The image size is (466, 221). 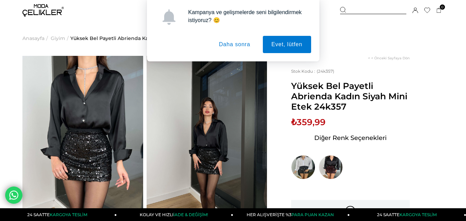 I want to click on a: KOLAY VE HIZLIİADE & DEĞİŞİM!, so click(x=175, y=215).